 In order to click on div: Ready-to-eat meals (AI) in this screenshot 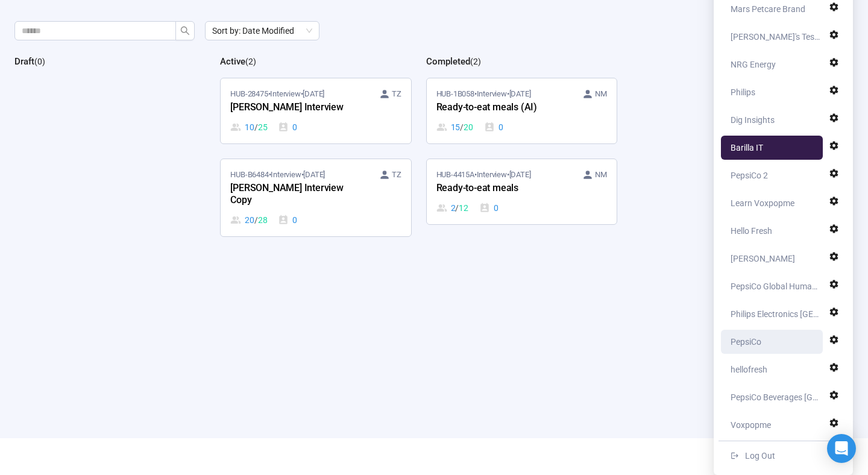, I will do `click(503, 108)`.